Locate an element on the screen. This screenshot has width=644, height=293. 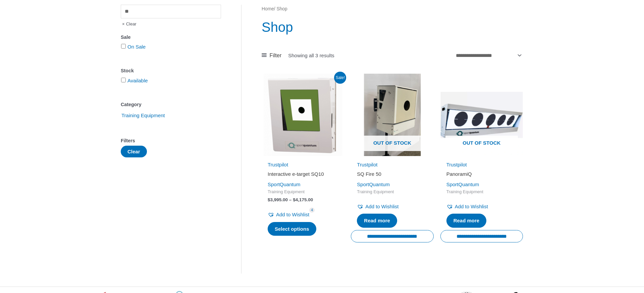
h1: Shop is located at coordinates (392, 27).